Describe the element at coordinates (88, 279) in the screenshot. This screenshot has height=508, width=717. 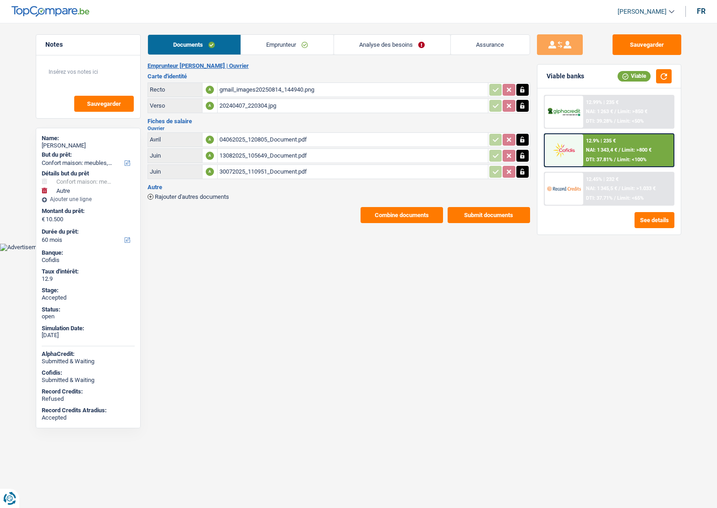
I see `div: 12.9` at that location.